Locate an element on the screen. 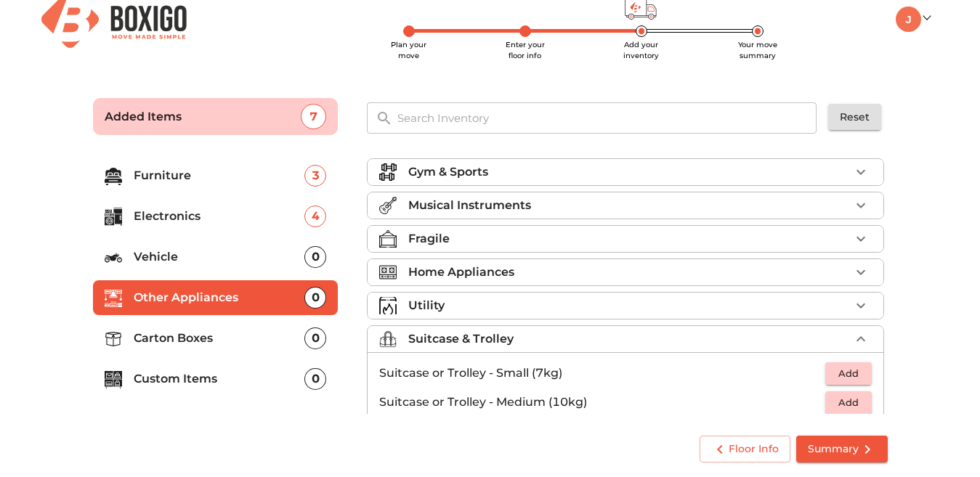 Image resolution: width=980 pixels, height=477 pixels. img: home_applicance is located at coordinates (388, 273).